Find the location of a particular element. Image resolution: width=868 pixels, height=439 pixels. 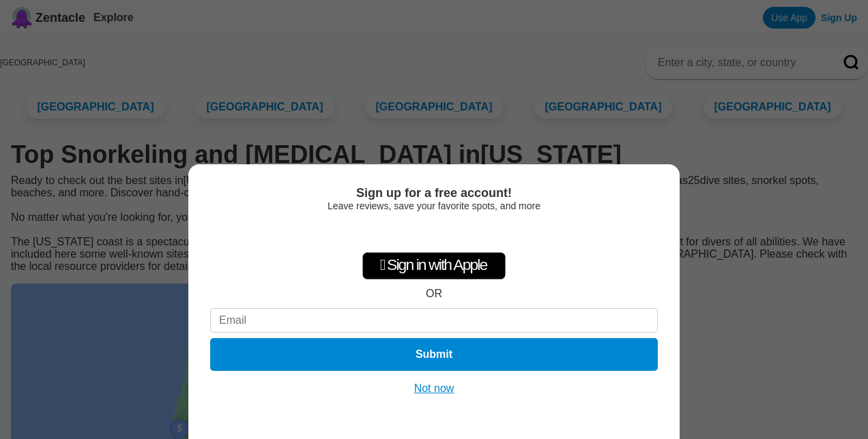

div: Sign in with Apple is located at coordinates (434, 266).